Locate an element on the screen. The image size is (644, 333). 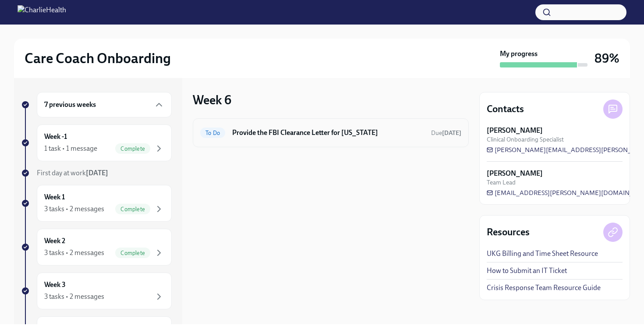
span: Team Lead is located at coordinates (501, 182).